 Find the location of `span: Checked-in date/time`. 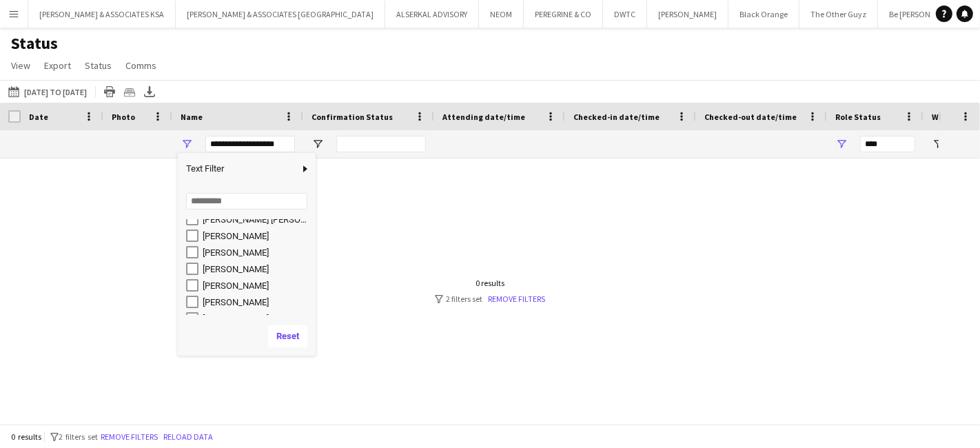

span: Checked-in date/time is located at coordinates (616, 116).